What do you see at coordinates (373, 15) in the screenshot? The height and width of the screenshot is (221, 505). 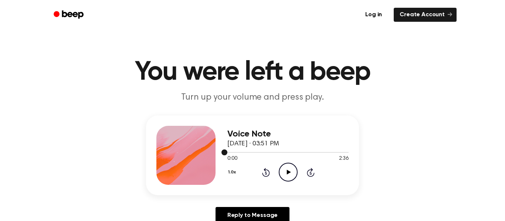 I see `a: Log in` at bounding box center [373, 15].